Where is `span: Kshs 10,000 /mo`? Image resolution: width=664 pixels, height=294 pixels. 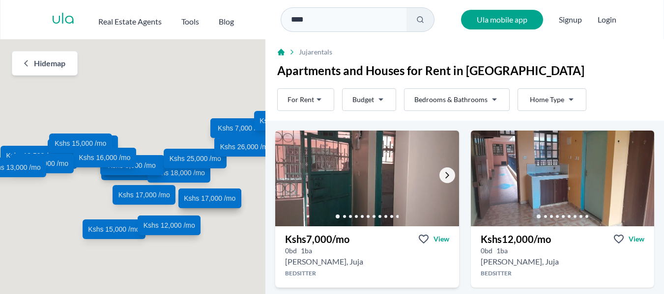
span: Kshs 10,000 /mo is located at coordinates (285, 121).